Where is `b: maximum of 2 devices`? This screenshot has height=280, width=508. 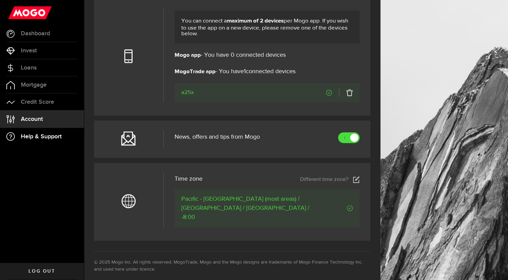
b: maximum of 2 devices is located at coordinates (255, 21).